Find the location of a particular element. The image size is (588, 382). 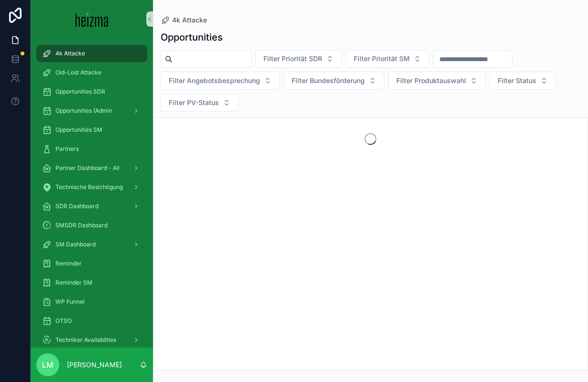

a: Technische Besichtigung is located at coordinates (92, 187).